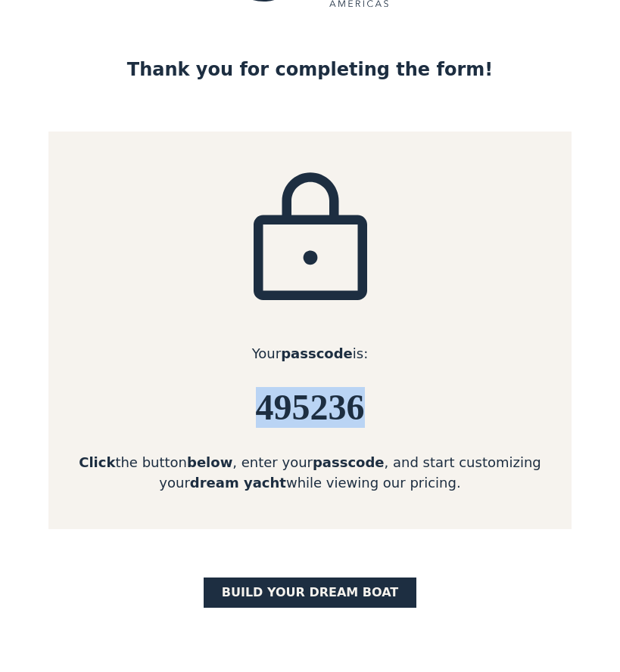 This screenshot has width=620, height=672. Describe the element at coordinates (310, 70) in the screenshot. I see `div: Thank you for completing the form!` at that location.